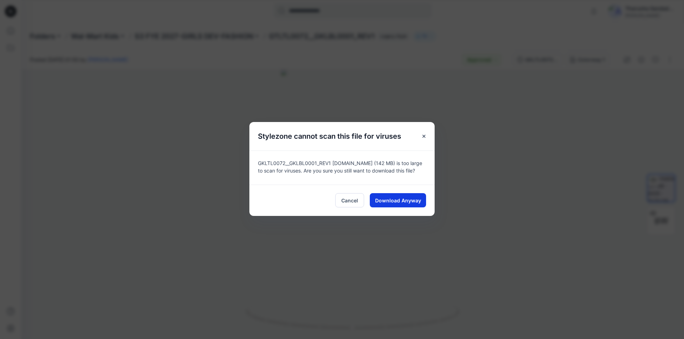 This screenshot has height=339, width=684. What do you see at coordinates (398, 200) in the screenshot?
I see `button: Download Anyway` at bounding box center [398, 200].